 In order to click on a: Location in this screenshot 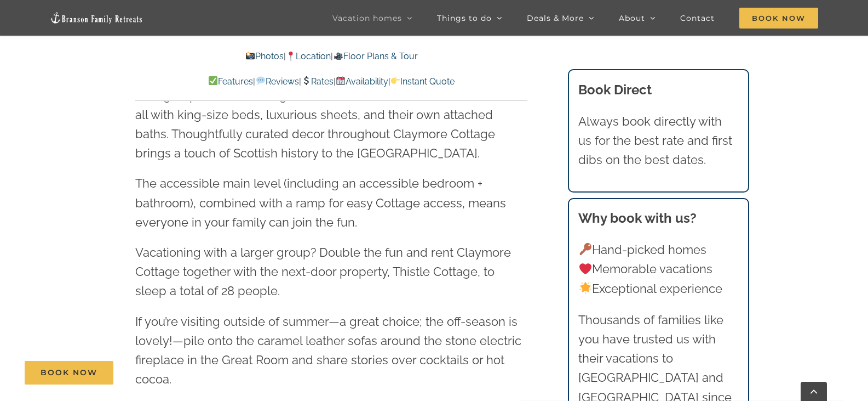, I will do `click(308, 56)`.